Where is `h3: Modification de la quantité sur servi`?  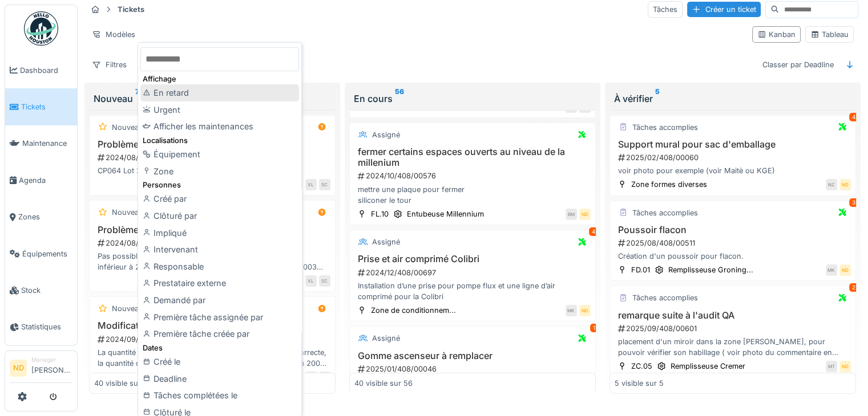
h3: Modification de la quantité sur servi is located at coordinates (212, 326).